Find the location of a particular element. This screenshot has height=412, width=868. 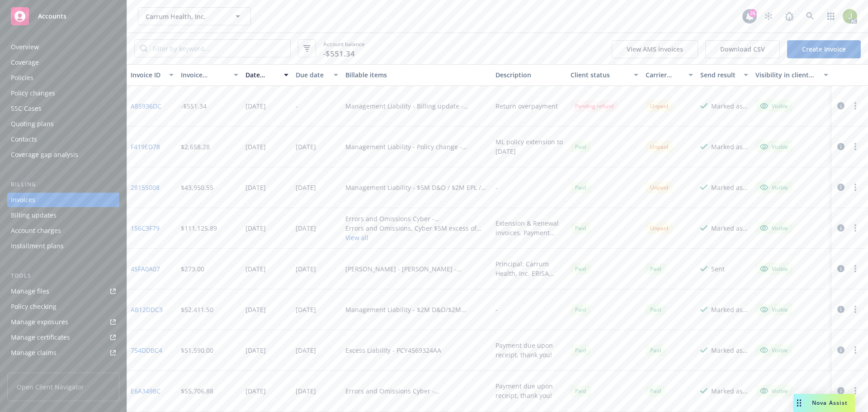

div: Policy checking is located at coordinates (34, 306).